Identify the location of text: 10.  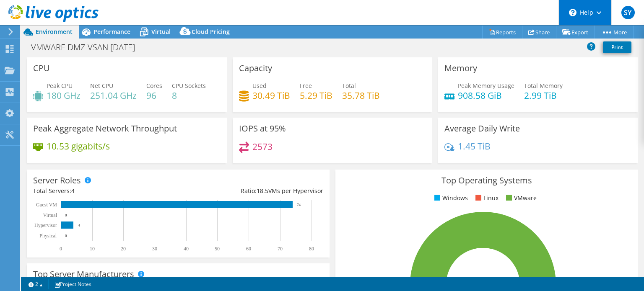
(92, 249).